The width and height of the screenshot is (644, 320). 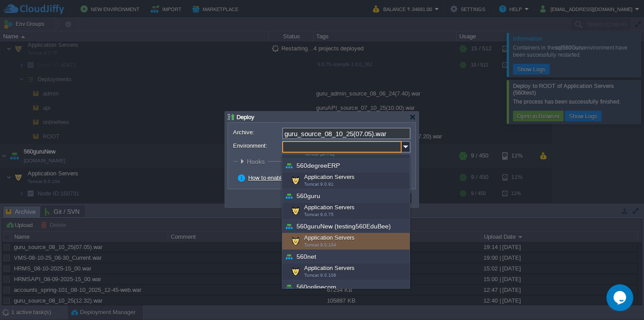 What do you see at coordinates (345, 196) in the screenshot?
I see `div: 560guru` at bounding box center [345, 196].